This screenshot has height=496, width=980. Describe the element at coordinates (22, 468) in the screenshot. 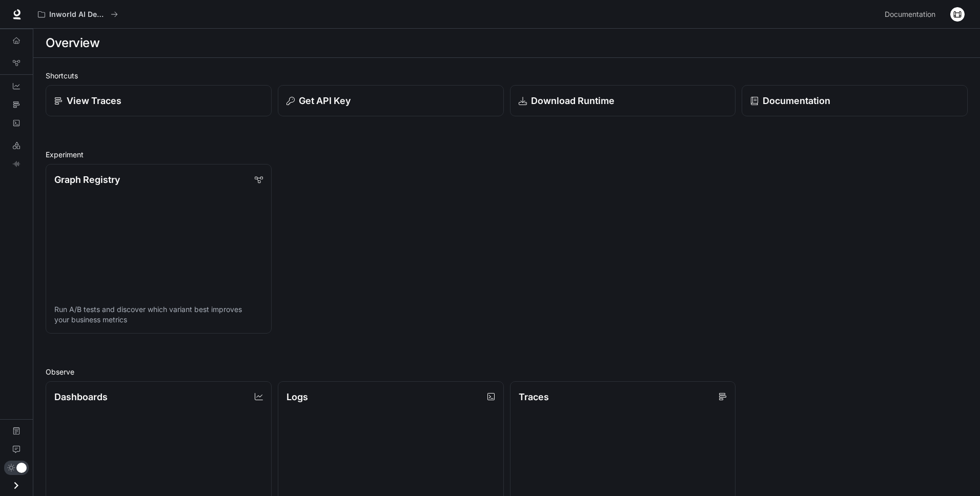

I see `span: Dark mode toggle` at that location.